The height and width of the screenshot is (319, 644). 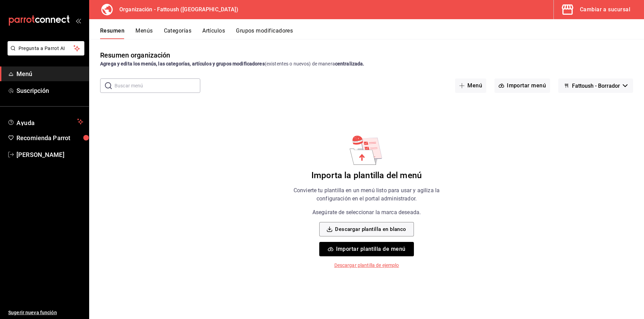 I want to click on div: Cambiar a sucursal, so click(x=605, y=10).